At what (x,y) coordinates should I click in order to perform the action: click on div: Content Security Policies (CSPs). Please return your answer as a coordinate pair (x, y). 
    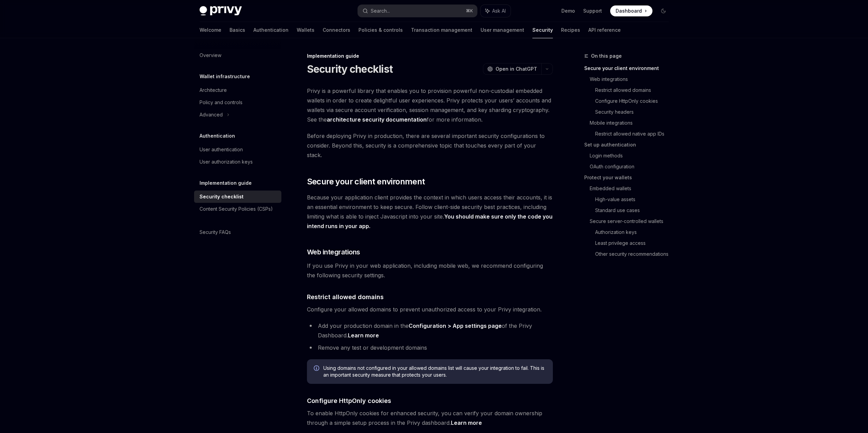
    Looking at the image, I should click on (236, 209).